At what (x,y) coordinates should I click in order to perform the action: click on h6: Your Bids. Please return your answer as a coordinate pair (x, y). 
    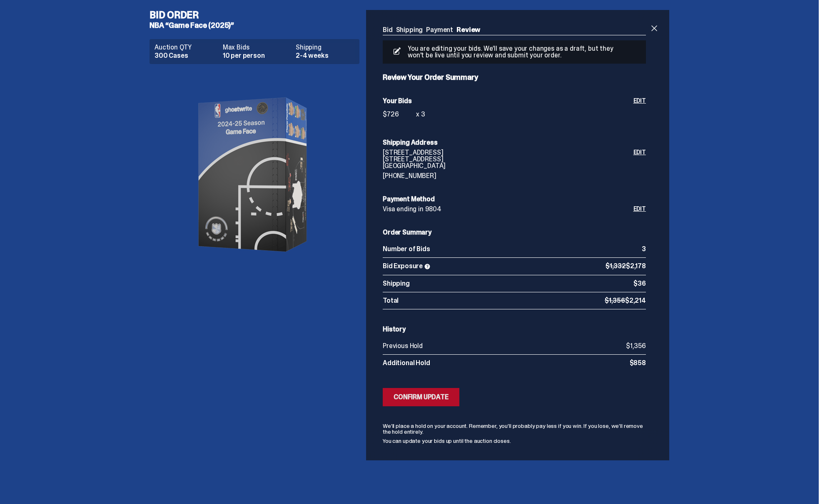
    Looking at the image, I should click on (508, 101).